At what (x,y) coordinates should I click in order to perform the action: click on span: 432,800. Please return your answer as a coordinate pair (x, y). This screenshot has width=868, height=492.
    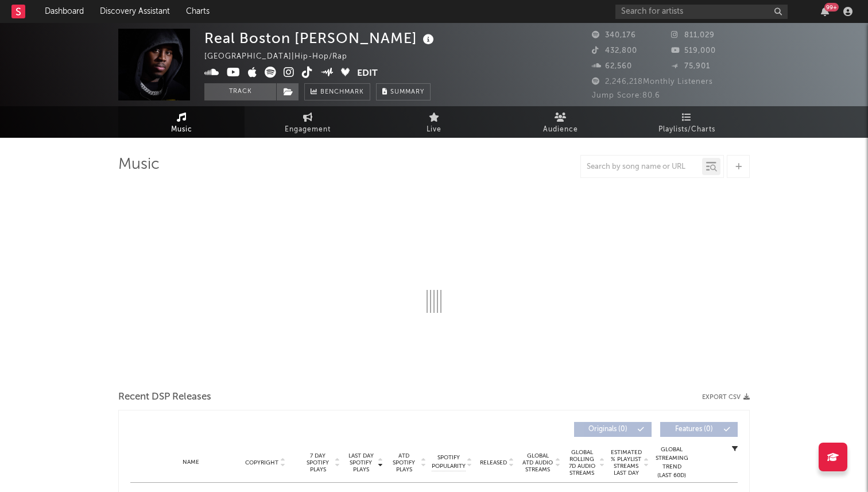
    Looking at the image, I should click on (614, 50).